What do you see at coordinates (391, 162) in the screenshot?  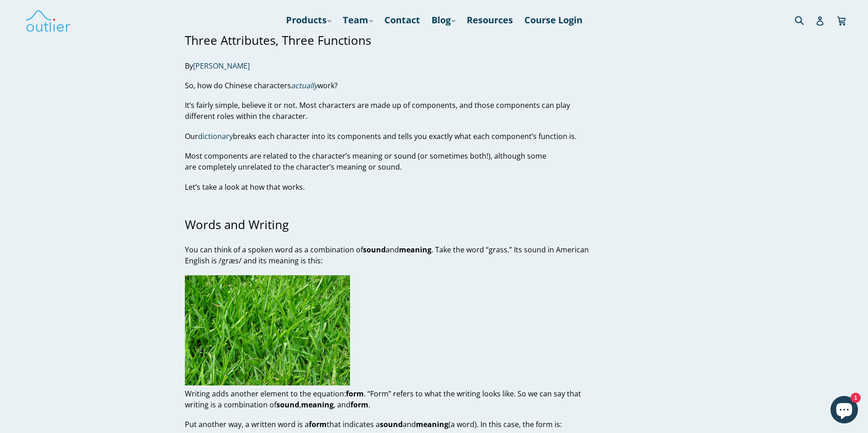 I see `p: Most components are related to the character’s meaning or sound (or sometimes both!), although so...` at bounding box center [391, 162].